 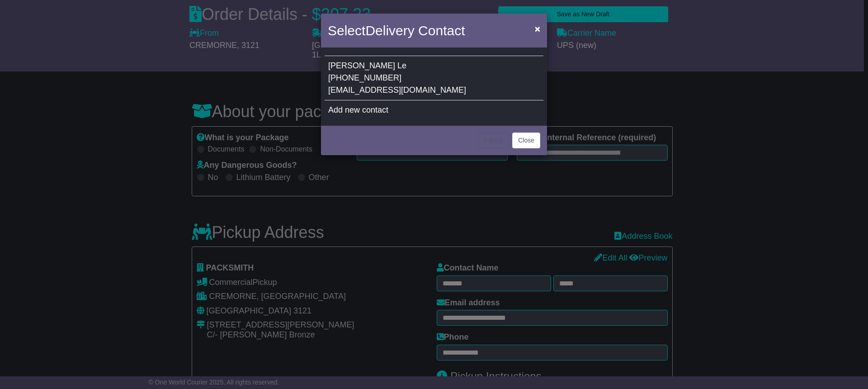 What do you see at coordinates (396, 30) in the screenshot?
I see `h4: Select` at bounding box center [396, 30].